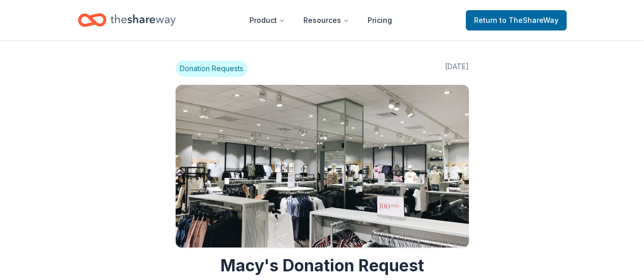  Describe the element at coordinates (323, 266) in the screenshot. I see `h1: Macy's Donation Request` at that location.